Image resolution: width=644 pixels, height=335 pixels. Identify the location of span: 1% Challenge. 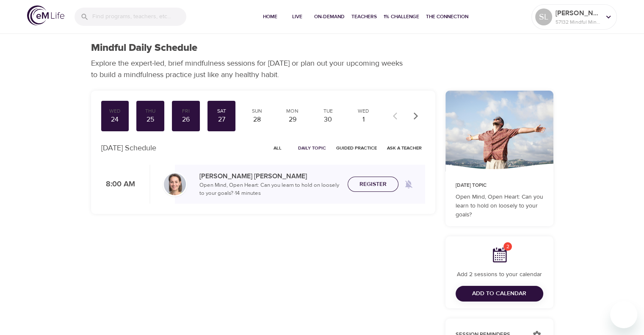
(402, 17).